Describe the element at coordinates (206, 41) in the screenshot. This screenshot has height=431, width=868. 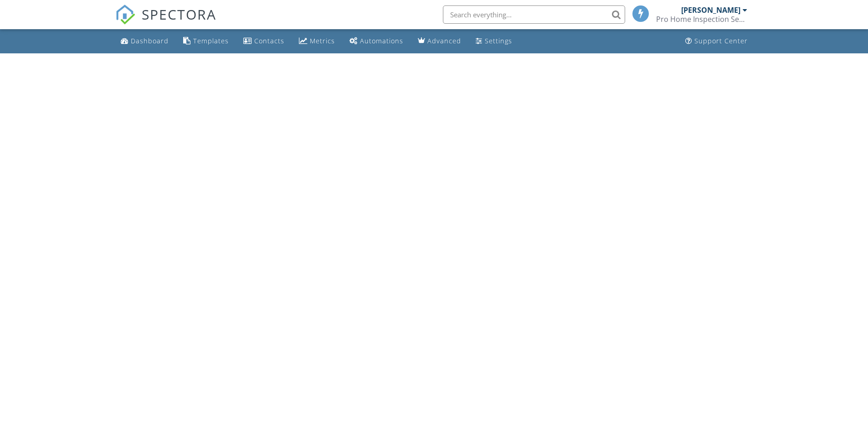
I see `a: Templates` at that location.